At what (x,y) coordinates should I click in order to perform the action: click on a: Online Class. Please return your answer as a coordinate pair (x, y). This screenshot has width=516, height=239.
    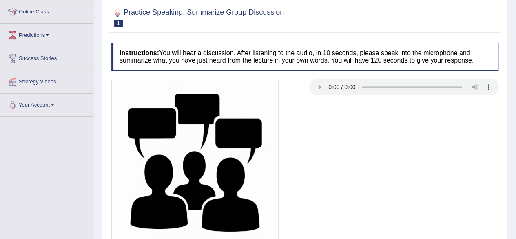
    Looking at the image, I should click on (47, 11).